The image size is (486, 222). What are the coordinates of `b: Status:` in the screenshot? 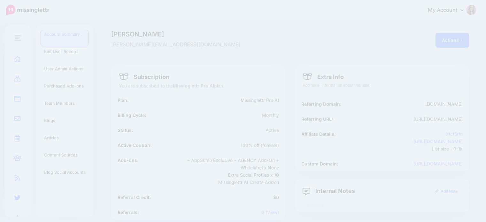 It's located at (125, 130).